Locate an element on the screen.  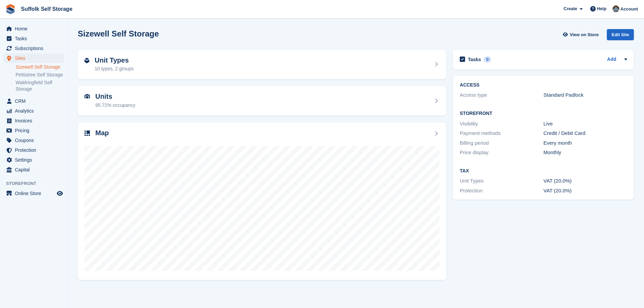
div: Monthly is located at coordinates (585, 153).